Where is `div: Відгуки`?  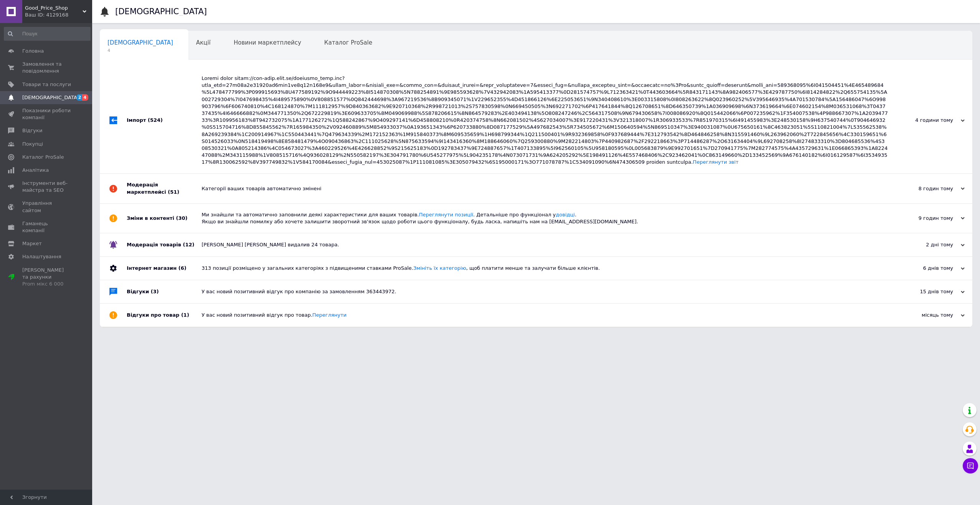 div: Відгуки is located at coordinates (164, 292).